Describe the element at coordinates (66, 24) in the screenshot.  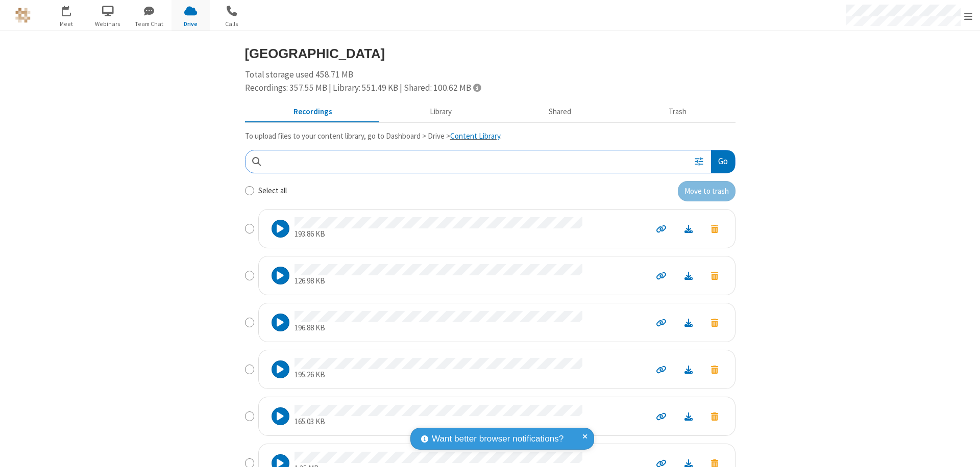
I see `span: Meet` at that location.